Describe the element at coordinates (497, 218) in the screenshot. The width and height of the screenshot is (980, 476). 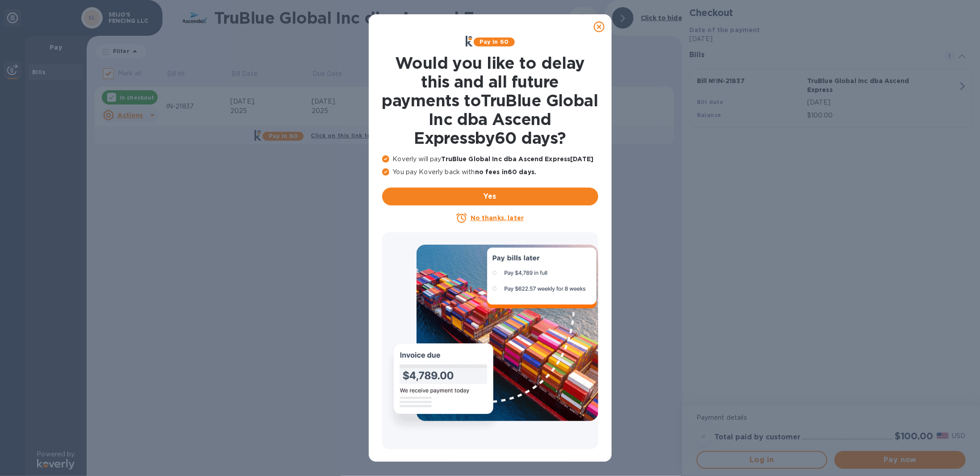
I see `u: No thanks, later` at that location.